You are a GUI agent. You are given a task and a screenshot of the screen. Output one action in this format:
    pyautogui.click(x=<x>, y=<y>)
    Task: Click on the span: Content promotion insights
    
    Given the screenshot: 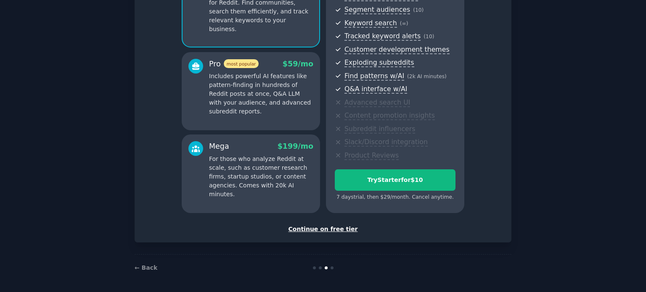 What is the action you would take?
    pyautogui.click(x=389, y=116)
    